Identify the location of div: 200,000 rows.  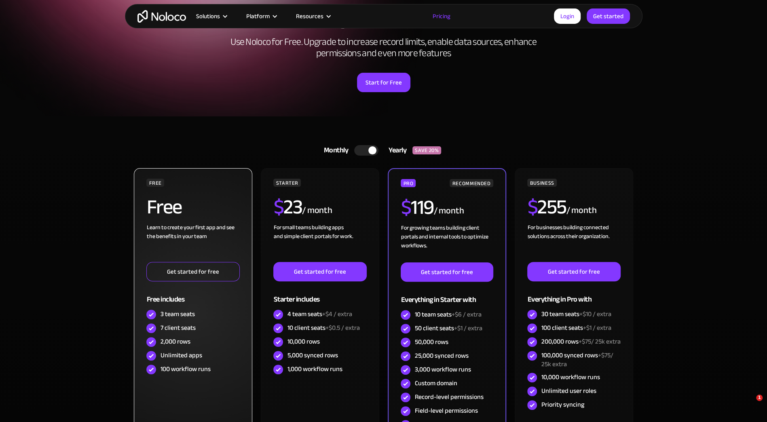
(581, 342).